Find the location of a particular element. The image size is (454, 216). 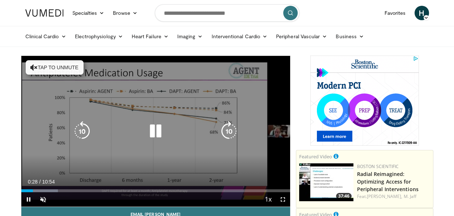

span: 10:54 is located at coordinates (48, 182).